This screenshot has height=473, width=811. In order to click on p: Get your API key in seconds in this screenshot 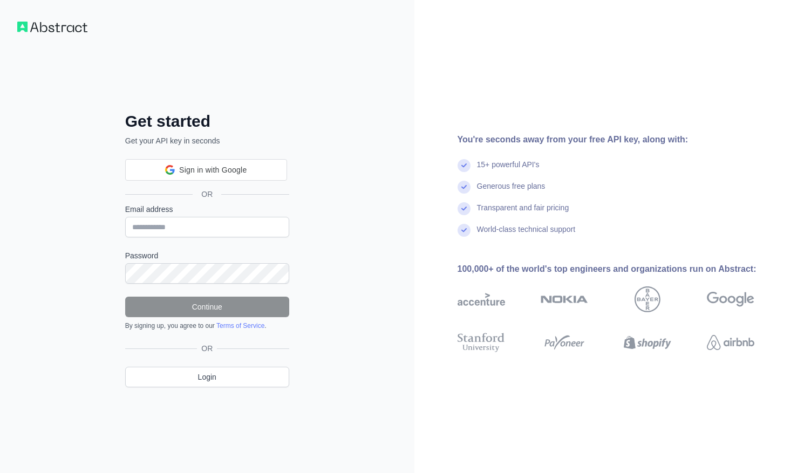, I will do `click(207, 141)`.